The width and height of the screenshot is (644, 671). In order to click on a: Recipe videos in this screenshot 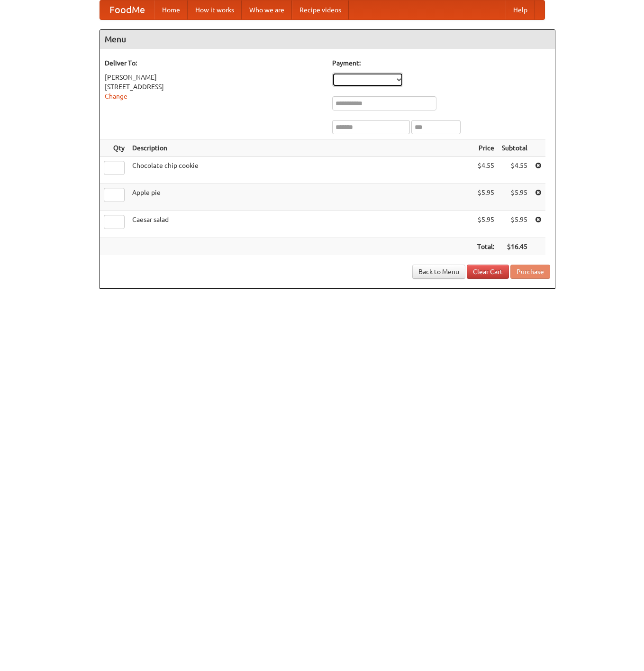, I will do `click(321, 10)`.